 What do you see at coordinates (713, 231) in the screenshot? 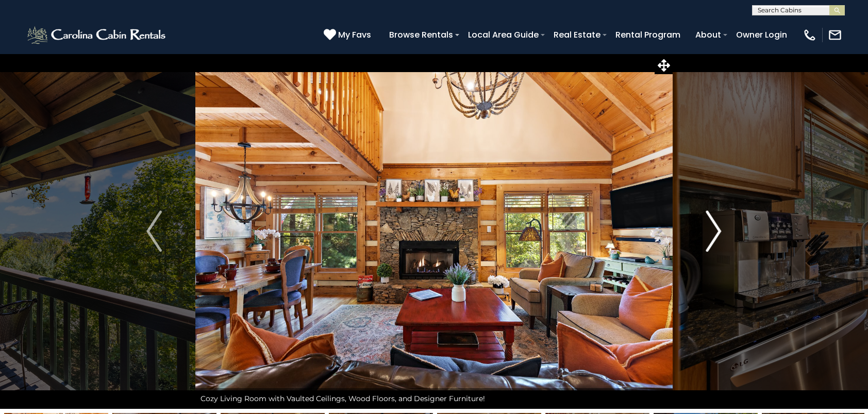
I see `button: Next` at bounding box center [713, 231].